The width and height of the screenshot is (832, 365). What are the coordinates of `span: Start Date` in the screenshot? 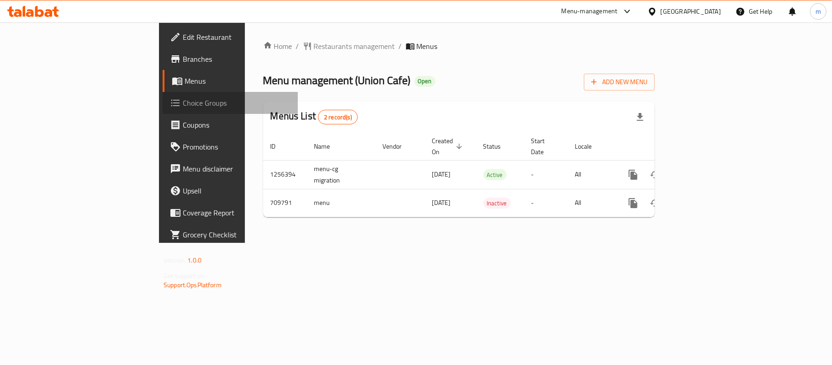 It's located at (544, 146).